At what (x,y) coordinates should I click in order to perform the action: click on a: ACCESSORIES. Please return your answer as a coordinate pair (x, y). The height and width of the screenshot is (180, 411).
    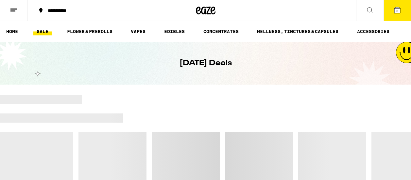
    Looking at the image, I should click on (373, 31).